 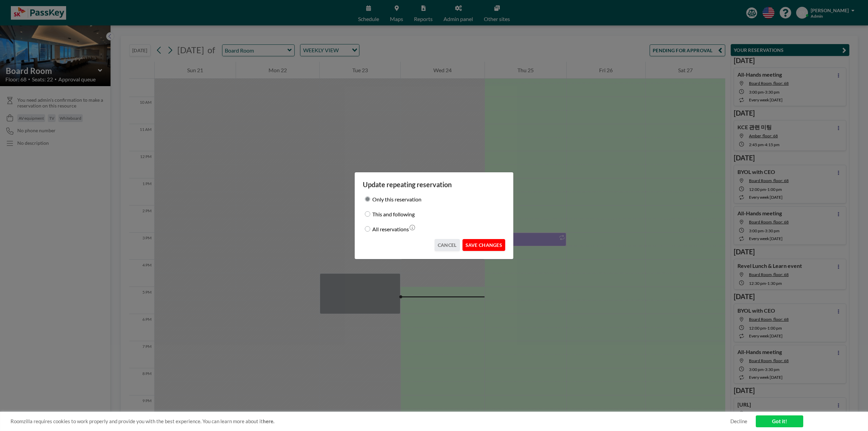 I want to click on button: CANCEL, so click(x=447, y=244).